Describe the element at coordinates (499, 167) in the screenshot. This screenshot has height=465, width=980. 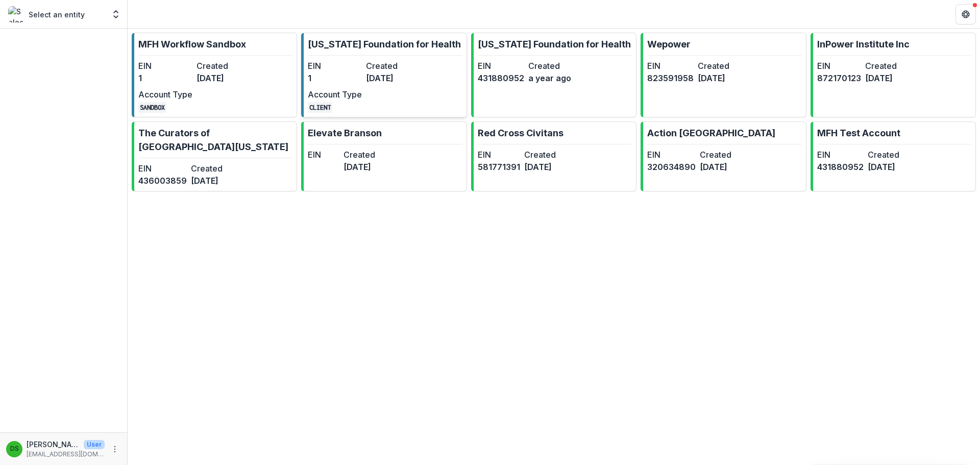
I see `dd: 581771391` at that location.